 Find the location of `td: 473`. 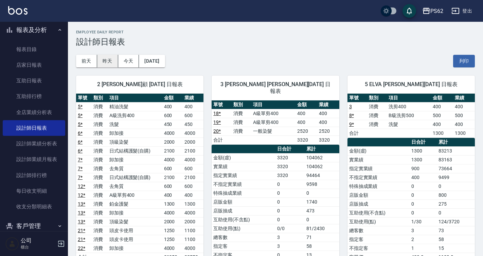

td: 473 is located at coordinates (322, 210).